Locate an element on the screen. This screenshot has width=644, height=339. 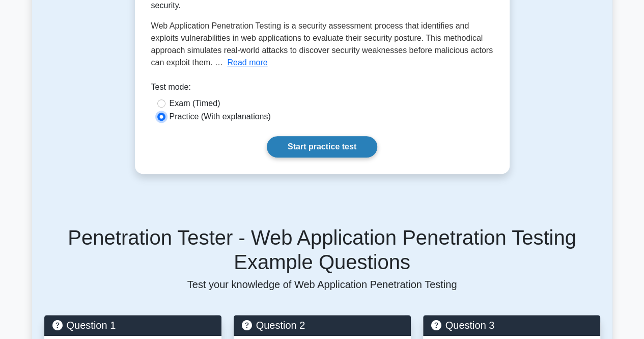
h5: Question 3 is located at coordinates (512, 325).